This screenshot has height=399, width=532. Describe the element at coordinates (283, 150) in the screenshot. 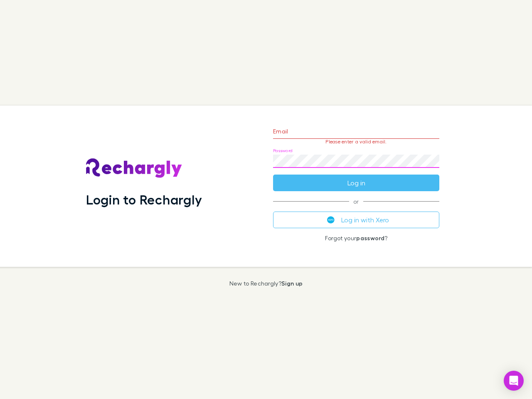

I see `label: Password` at that location.